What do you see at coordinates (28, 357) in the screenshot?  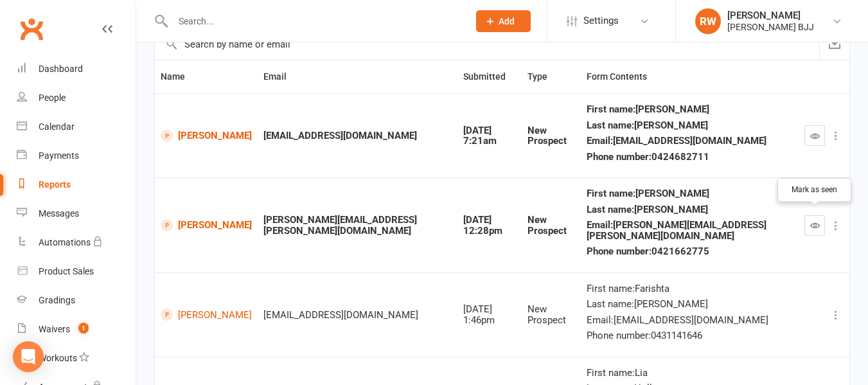 I see `div: Open Intercom Messenger` at bounding box center [28, 357].